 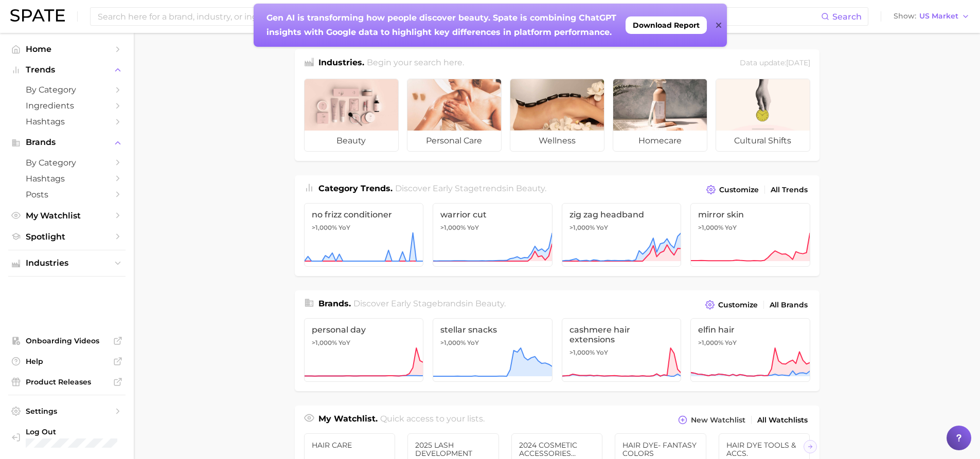 What do you see at coordinates (493, 235) in the screenshot?
I see `a: warrior cut>1,000% YoY` at bounding box center [493, 235].